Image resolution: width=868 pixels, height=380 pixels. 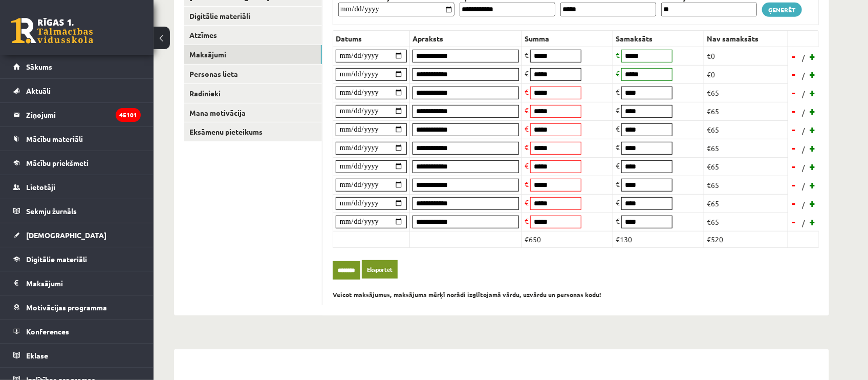 I want to click on span: Konferences, so click(x=48, y=331).